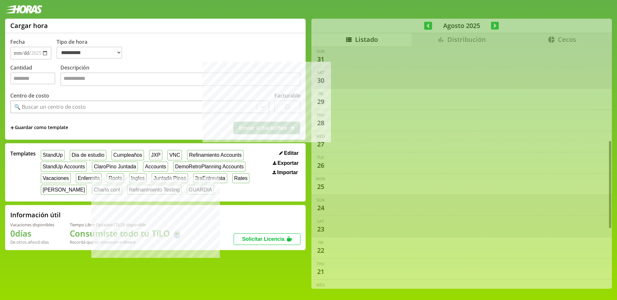 The height and width of the screenshot is (300, 617). Describe the element at coordinates (115, 178) in the screenshot. I see `button: Roots` at that location.